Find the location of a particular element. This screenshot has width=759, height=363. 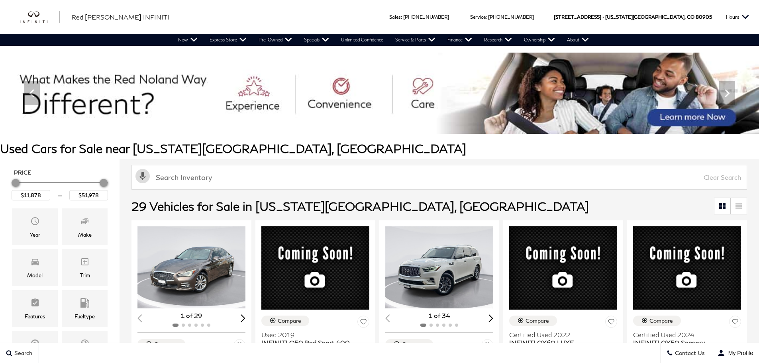

span: Used 2019 is located at coordinates (312, 335).